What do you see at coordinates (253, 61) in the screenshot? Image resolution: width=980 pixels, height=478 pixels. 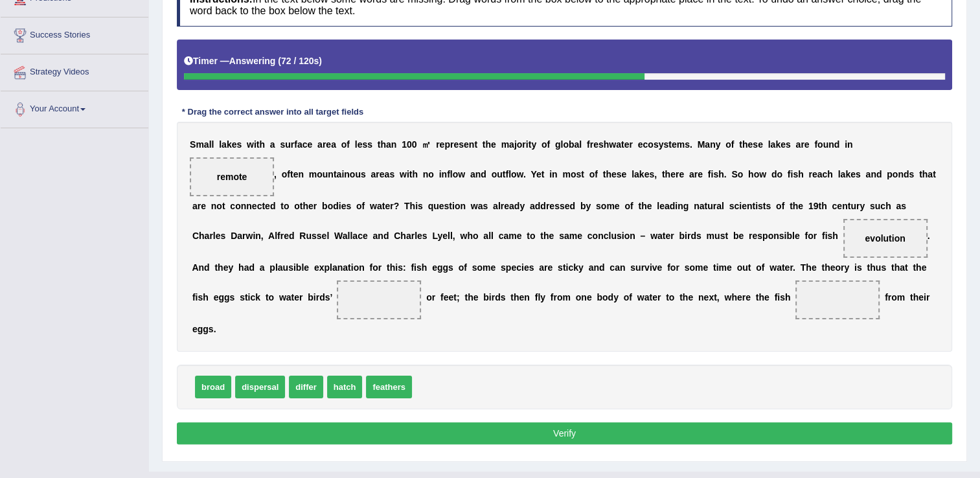 I see `h5: Timer —` at bounding box center [253, 61].